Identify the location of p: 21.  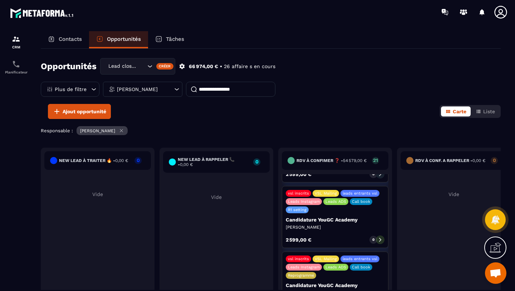
(376, 160).